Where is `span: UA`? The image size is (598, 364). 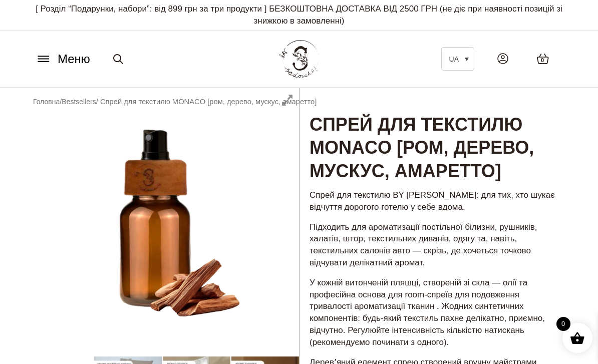
span: UA is located at coordinates (454, 59).